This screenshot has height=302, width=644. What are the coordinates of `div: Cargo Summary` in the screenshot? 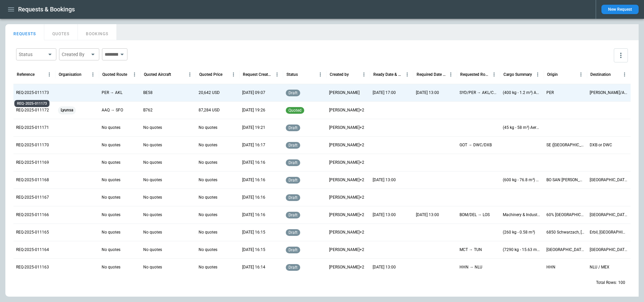 It's located at (518, 75).